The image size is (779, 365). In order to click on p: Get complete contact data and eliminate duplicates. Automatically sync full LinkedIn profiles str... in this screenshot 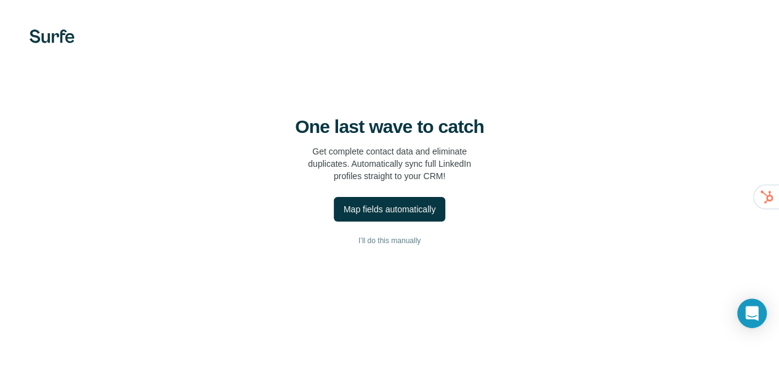, I will do `click(389, 164)`.